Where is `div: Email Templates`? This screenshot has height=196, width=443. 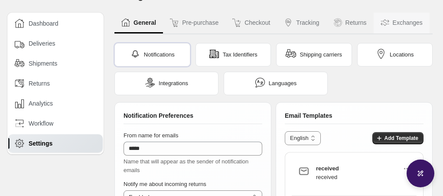 div: Email Templates is located at coordinates (354, 118).